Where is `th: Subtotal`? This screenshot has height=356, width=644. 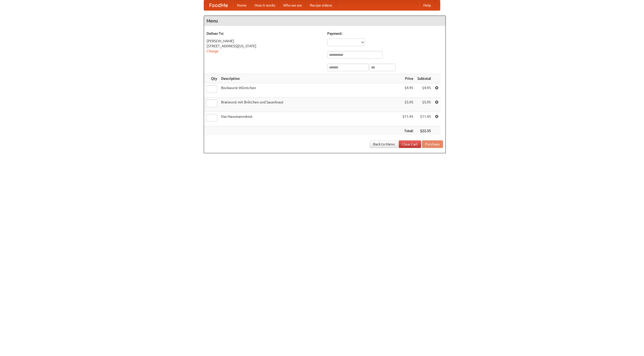
th: Subtotal is located at coordinates (424, 78).